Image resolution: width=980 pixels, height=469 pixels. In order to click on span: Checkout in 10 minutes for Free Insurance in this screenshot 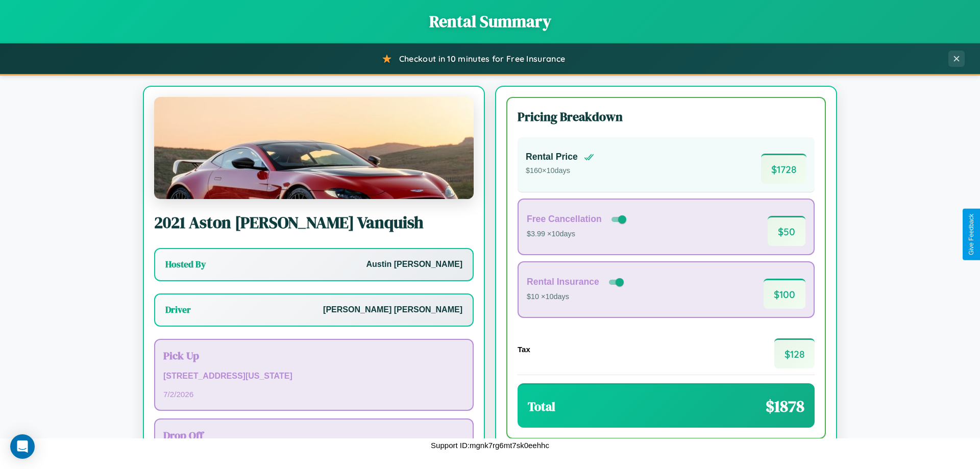, I will do `click(482, 59)`.